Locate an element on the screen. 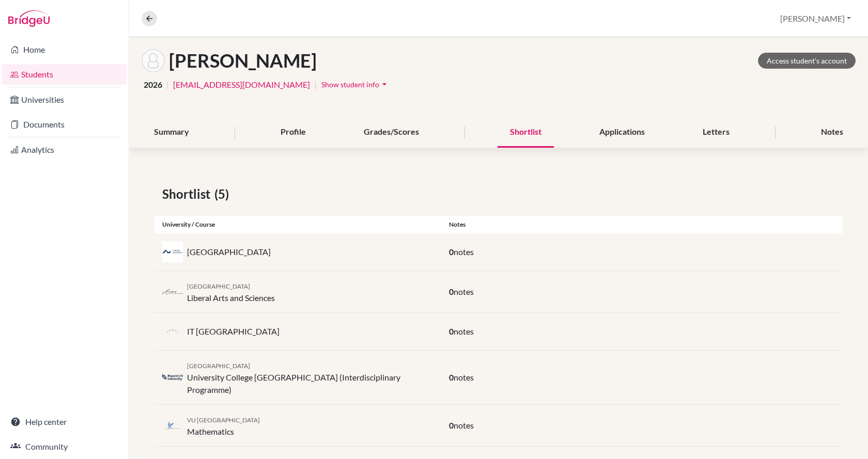  a: Access student's account is located at coordinates (807, 61).